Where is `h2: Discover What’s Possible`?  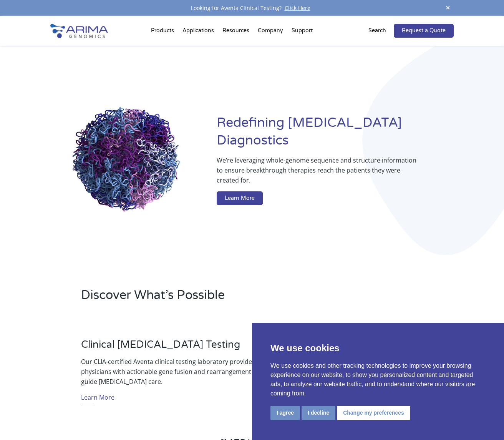
h2: Discover What’s Possible is located at coordinates (214, 298).